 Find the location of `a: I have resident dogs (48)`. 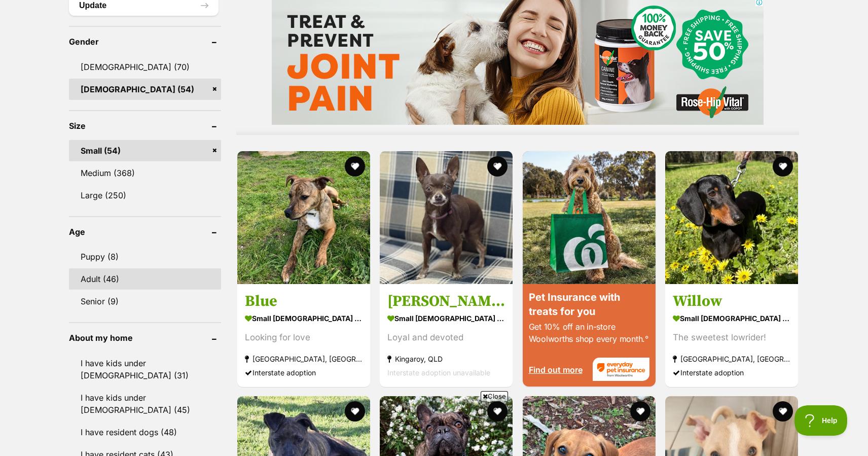

a: I have resident dogs (48) is located at coordinates (145, 432).